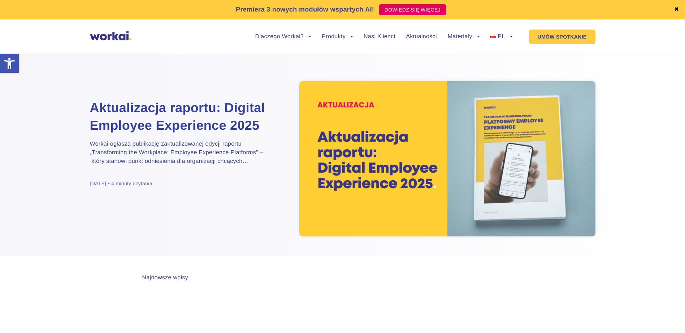 Image resolution: width=685 pixels, height=333 pixels. What do you see at coordinates (421, 37) in the screenshot?
I see `a: Aktualności` at bounding box center [421, 37].